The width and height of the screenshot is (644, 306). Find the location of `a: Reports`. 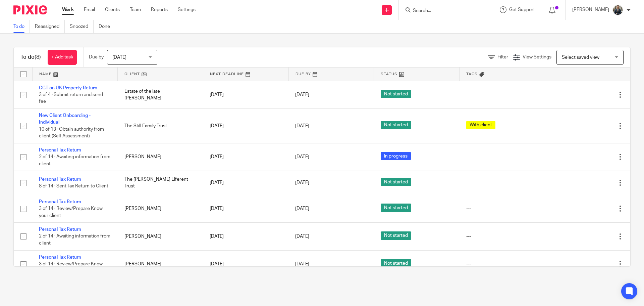

a: Reports is located at coordinates (160, 10).